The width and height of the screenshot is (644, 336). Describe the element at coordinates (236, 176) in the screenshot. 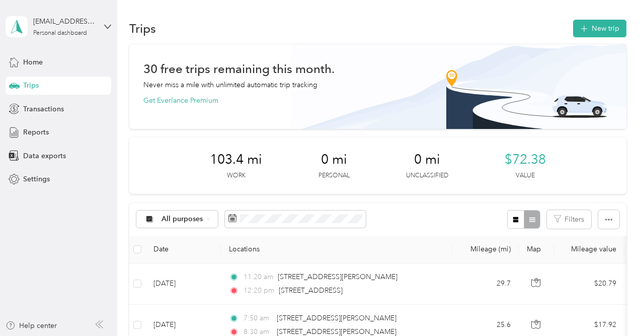

I see `p: Work` at that location.